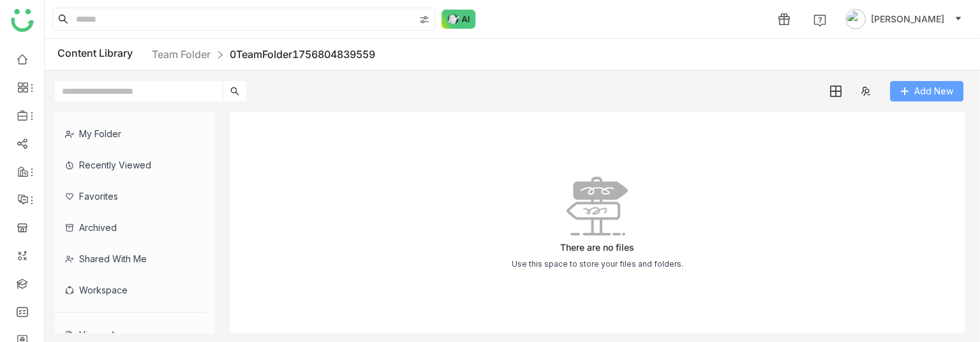 This screenshot has width=980, height=342. Describe the element at coordinates (92, 334) in the screenshot. I see `div: Views` at that location.